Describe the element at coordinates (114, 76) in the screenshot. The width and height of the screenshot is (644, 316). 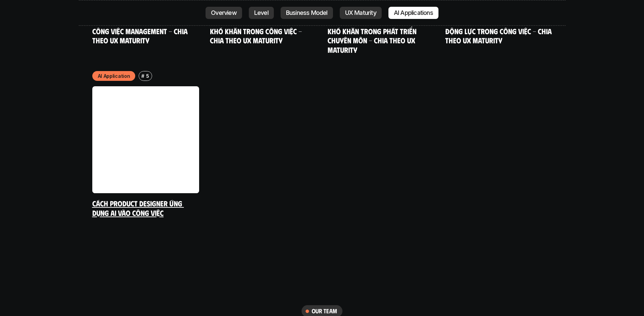
I see `p: AI Application` at that location.